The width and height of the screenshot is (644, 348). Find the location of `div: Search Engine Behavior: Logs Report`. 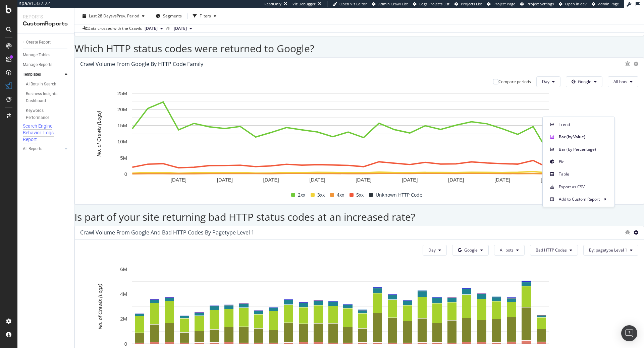

div: Search Engine Behavior: Logs Report is located at coordinates (44, 133).